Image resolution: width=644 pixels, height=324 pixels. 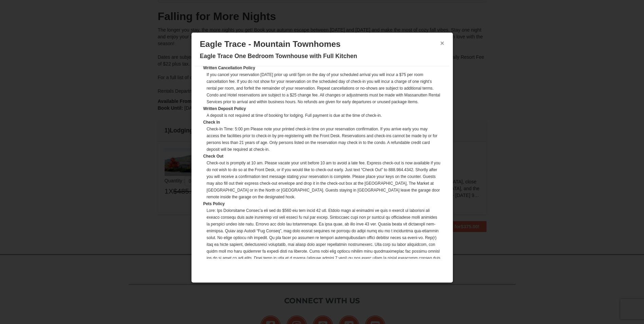 What do you see at coordinates (322, 56) in the screenshot?
I see `h4: Eagle Trace One Bedroom Townhouse with Full Kitchen` at bounding box center [322, 56].